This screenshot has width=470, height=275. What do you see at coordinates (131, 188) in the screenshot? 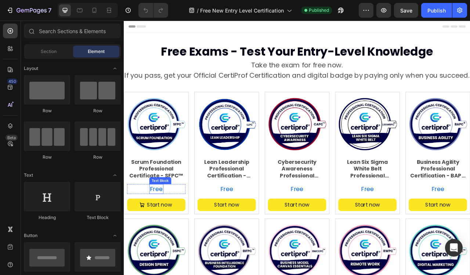
I see `h1: Lean Leadership Professional Certification - LLPC™ Portuguese` at bounding box center [131, 188].